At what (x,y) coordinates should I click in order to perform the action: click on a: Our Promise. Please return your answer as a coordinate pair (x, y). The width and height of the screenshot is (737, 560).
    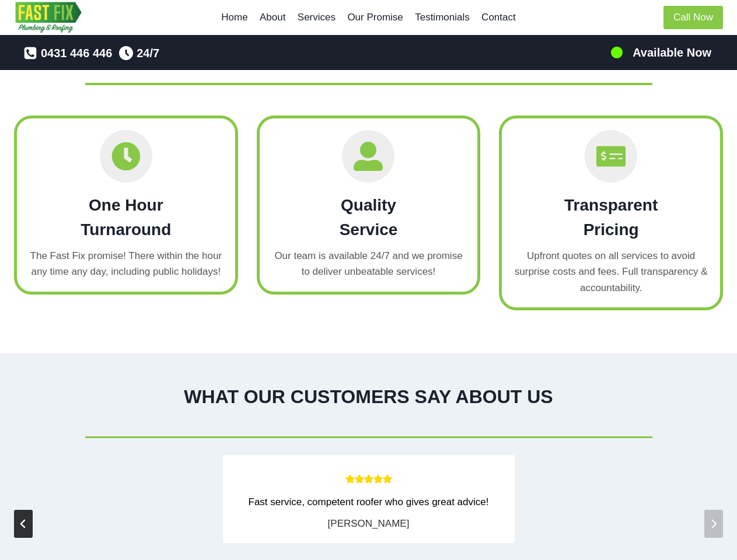
    Looking at the image, I should click on (375, 17).